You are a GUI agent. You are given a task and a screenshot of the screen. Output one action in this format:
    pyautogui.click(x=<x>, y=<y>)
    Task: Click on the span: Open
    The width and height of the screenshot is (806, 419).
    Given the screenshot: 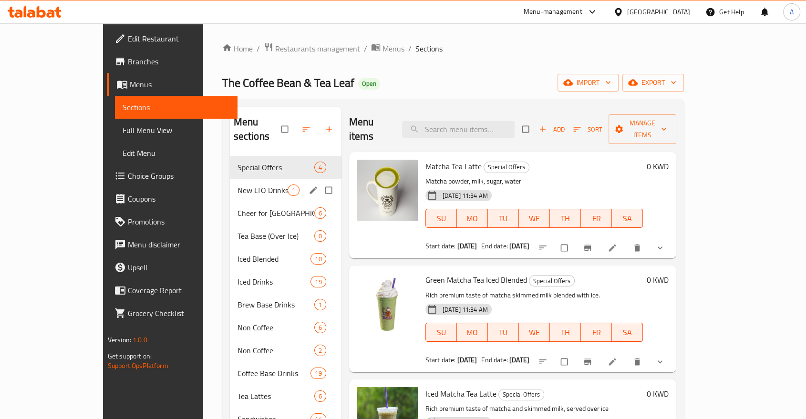 What is the action you would take?
    pyautogui.click(x=369, y=83)
    